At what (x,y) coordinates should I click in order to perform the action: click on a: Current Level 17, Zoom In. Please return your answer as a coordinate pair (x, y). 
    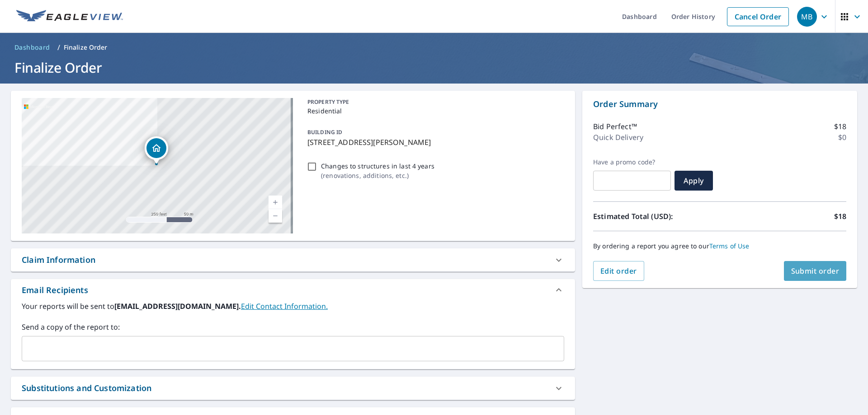
    Looking at the image, I should click on (275, 202).